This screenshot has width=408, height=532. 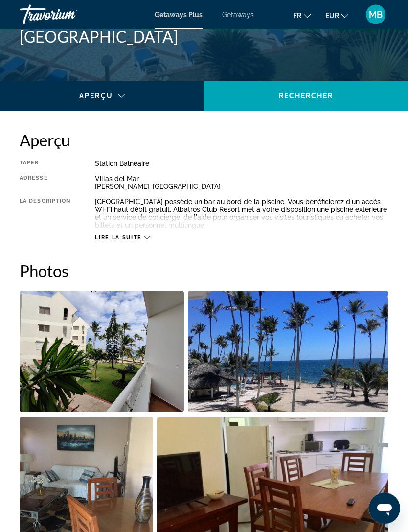 What do you see at coordinates (204, 271) in the screenshot?
I see `h2: Photos` at bounding box center [204, 271].